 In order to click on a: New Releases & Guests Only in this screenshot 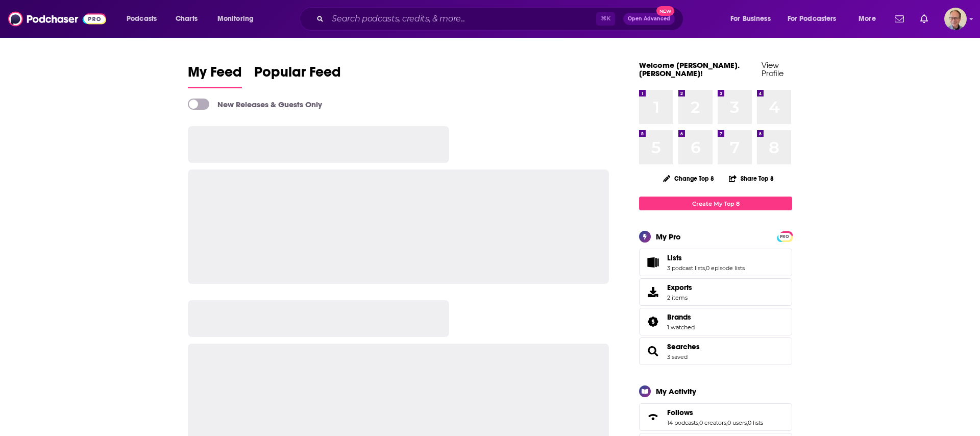, I will do `click(255, 104)`.